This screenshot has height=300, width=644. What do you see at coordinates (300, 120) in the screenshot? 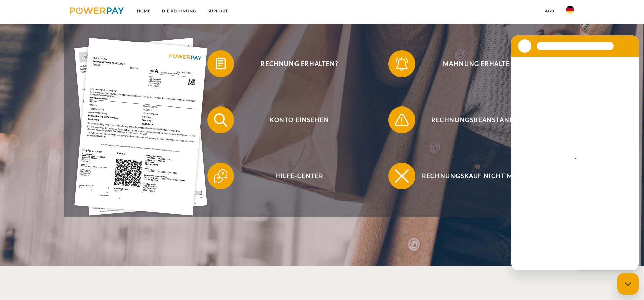
I see `span: Konto einsehen` at bounding box center [300, 120].